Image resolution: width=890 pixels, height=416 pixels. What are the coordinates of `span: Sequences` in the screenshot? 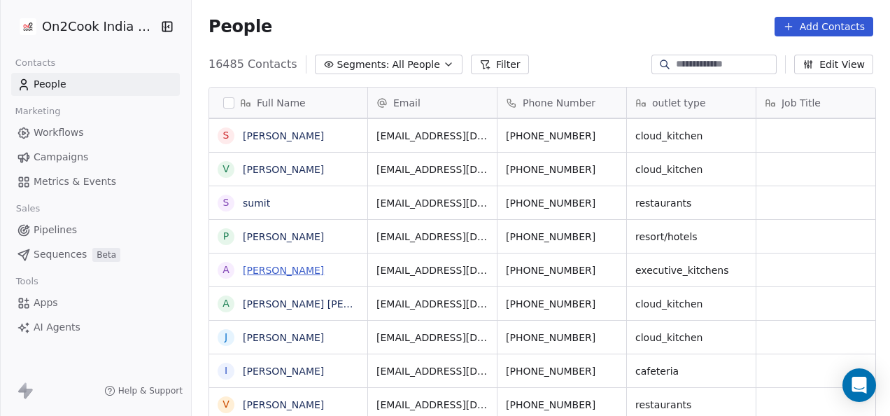 It's located at (60, 254).